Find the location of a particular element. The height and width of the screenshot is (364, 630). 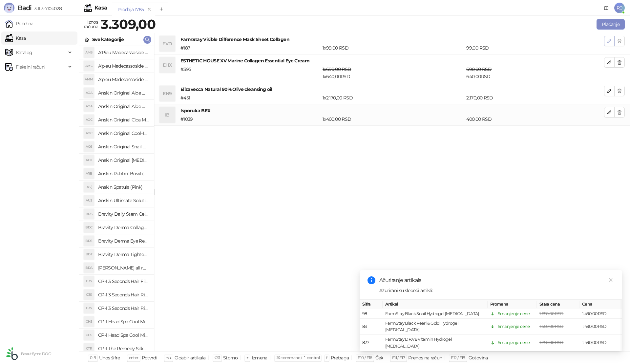

div: # 1039 is located at coordinates (250, 119).